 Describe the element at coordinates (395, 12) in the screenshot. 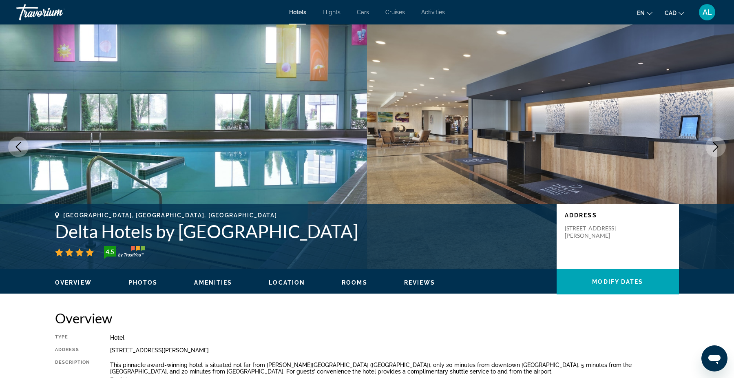

I see `span: Cruises` at that location.